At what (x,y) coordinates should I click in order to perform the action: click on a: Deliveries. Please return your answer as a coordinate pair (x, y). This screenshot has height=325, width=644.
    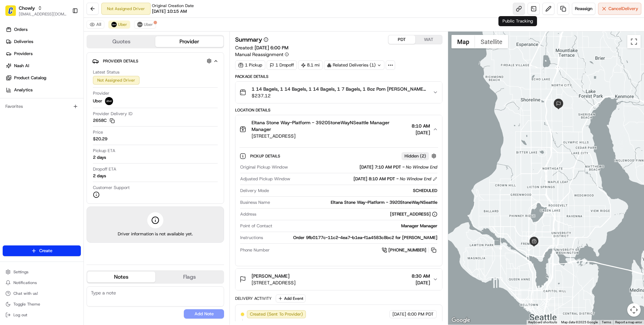
    Looking at the image, I should click on (43, 42).